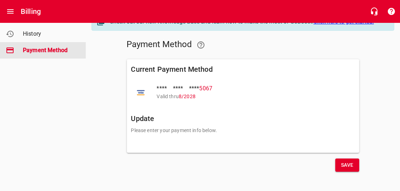 This screenshot has width=400, height=191. I want to click on span: 8 / 2028, so click(187, 97).